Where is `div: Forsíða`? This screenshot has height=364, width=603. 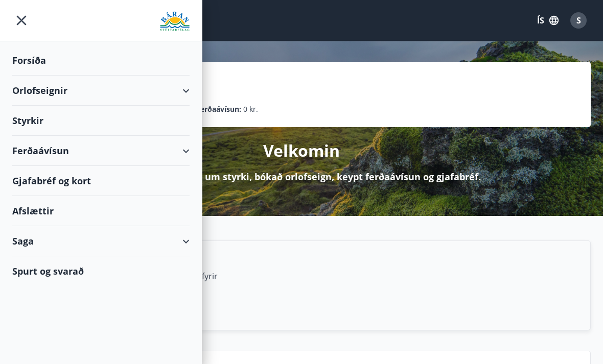 div: Forsíða is located at coordinates (101, 61).